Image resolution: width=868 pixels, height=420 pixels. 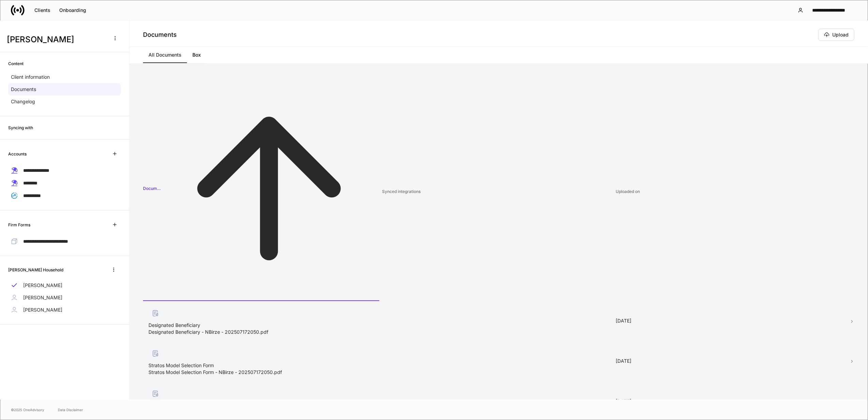 I want to click on h6: Document, so click(x=152, y=188).